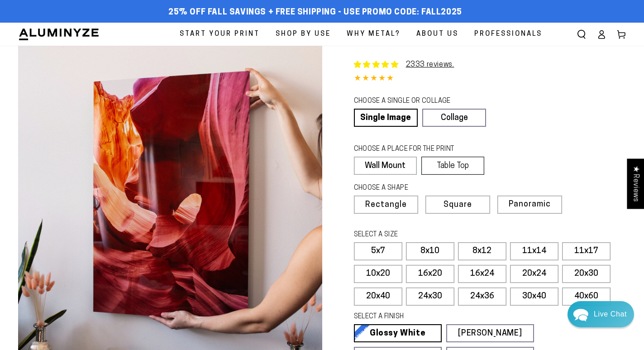  Describe the element at coordinates (534, 297) in the screenshot. I see `label: 30x40` at that location.